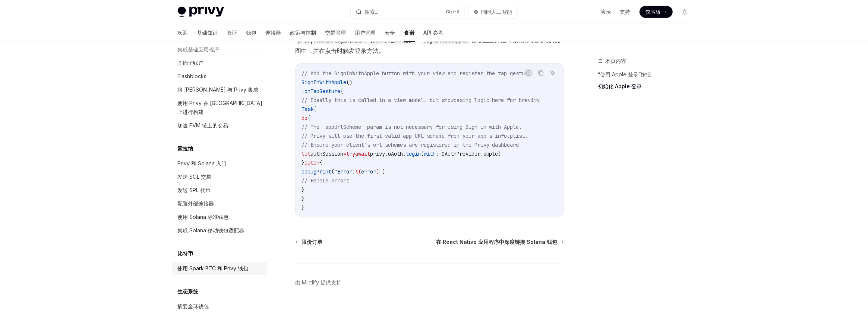  I want to click on font: Ctrl, so click(450, 11).